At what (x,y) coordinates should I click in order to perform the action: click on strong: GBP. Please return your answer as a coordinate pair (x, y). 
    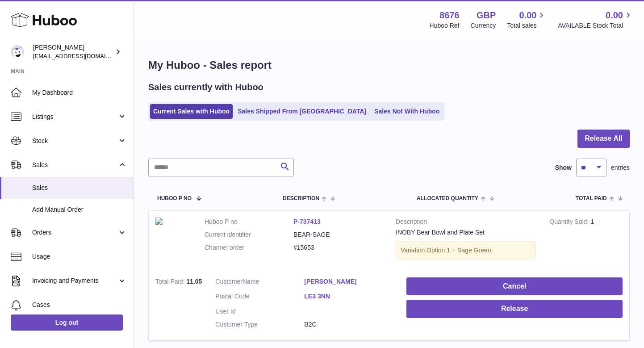
    Looking at the image, I should click on (486, 15).